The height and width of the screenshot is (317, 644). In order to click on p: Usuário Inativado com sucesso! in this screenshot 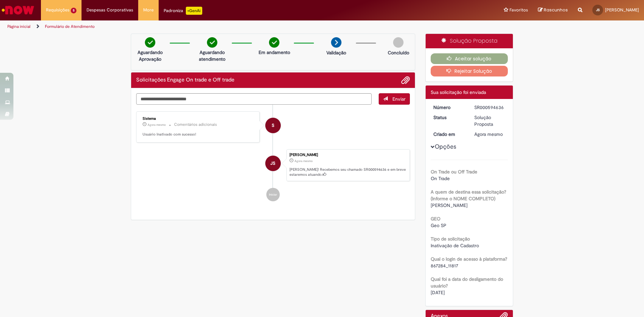, I will do `click(198, 135)`.